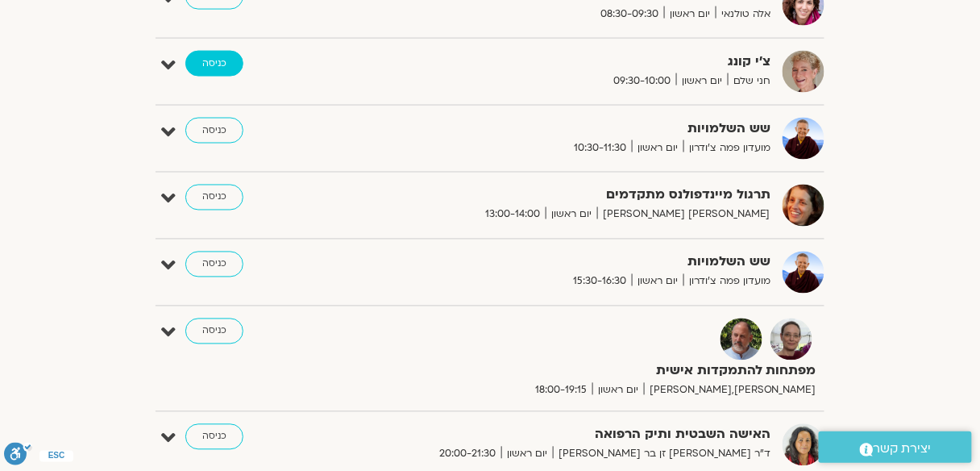  Describe the element at coordinates (896, 447) in the screenshot. I see `a: יצירת קשר` at that location.